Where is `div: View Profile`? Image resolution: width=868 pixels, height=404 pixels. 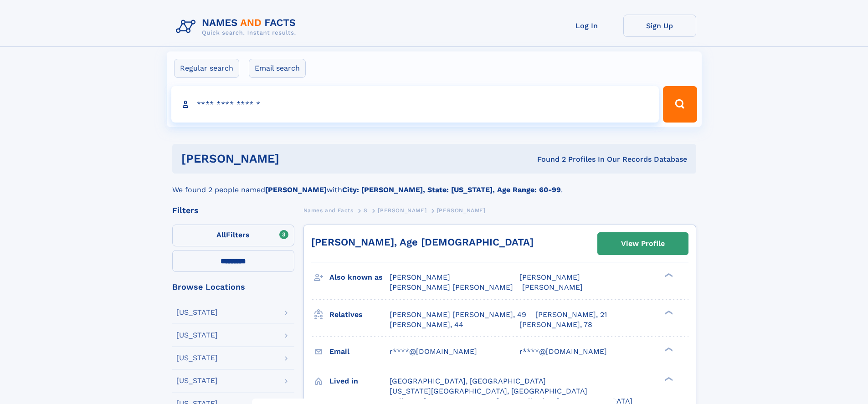 div: View Profile is located at coordinates (643, 243).